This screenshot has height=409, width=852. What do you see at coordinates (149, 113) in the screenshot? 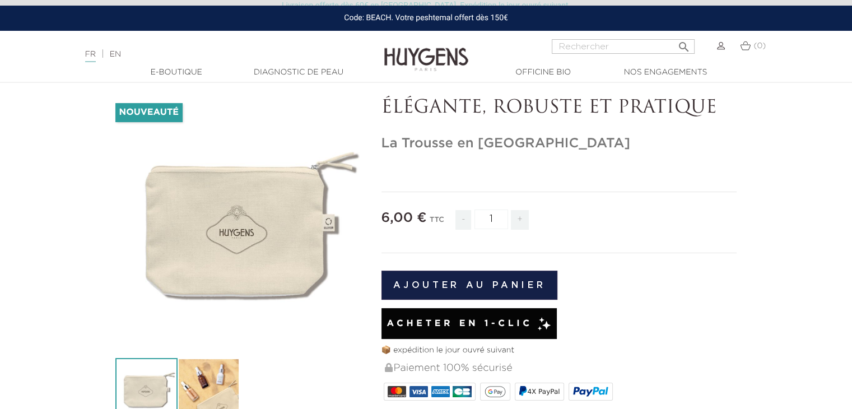
I see `li: Nouveauté` at bounding box center [149, 113].